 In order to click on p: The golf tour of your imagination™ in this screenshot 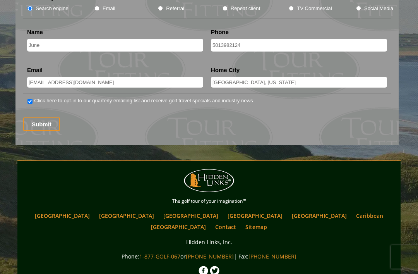, I will do `click(209, 201)`.